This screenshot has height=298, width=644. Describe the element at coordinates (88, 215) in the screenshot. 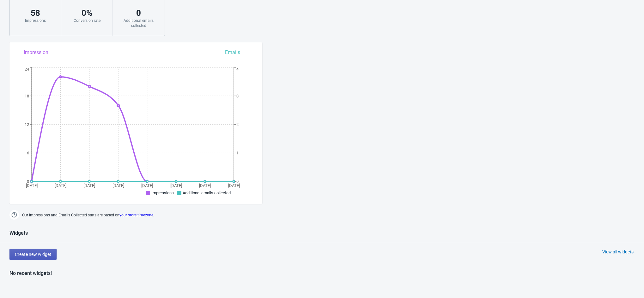

I see `span: Our Impressions and Emails Collected stats are based on .` at that location.